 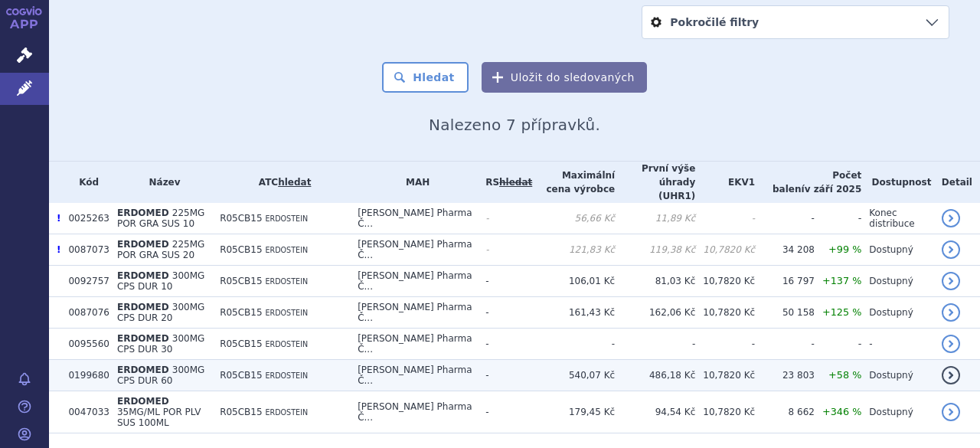 I want to click on button: Hledat, so click(x=425, y=77).